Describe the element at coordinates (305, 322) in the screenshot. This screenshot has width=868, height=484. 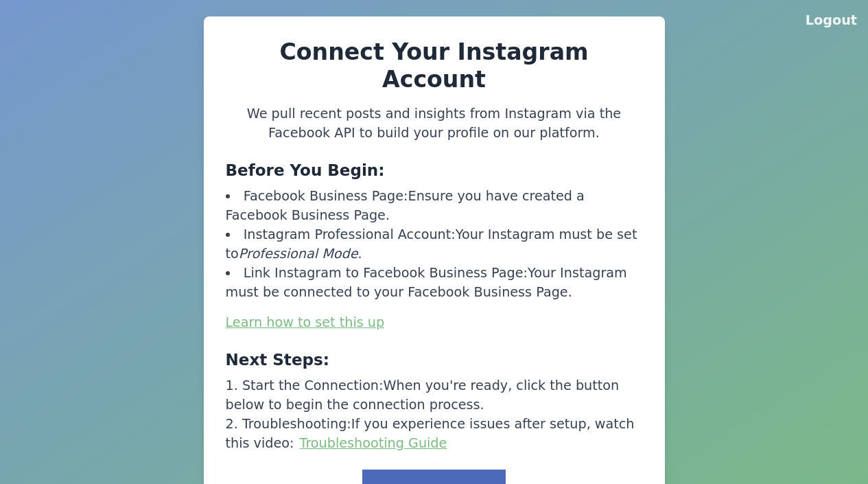
I see `a: Learn how to set this up` at that location.